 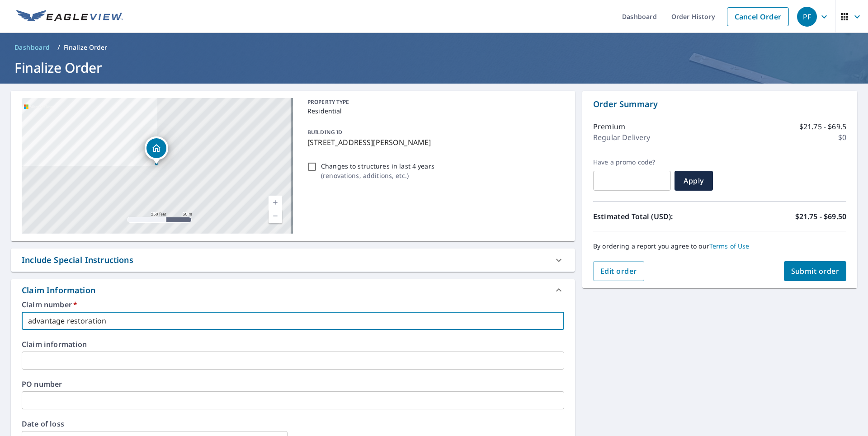 I want to click on nav: breadcrumb, so click(x=434, y=48).